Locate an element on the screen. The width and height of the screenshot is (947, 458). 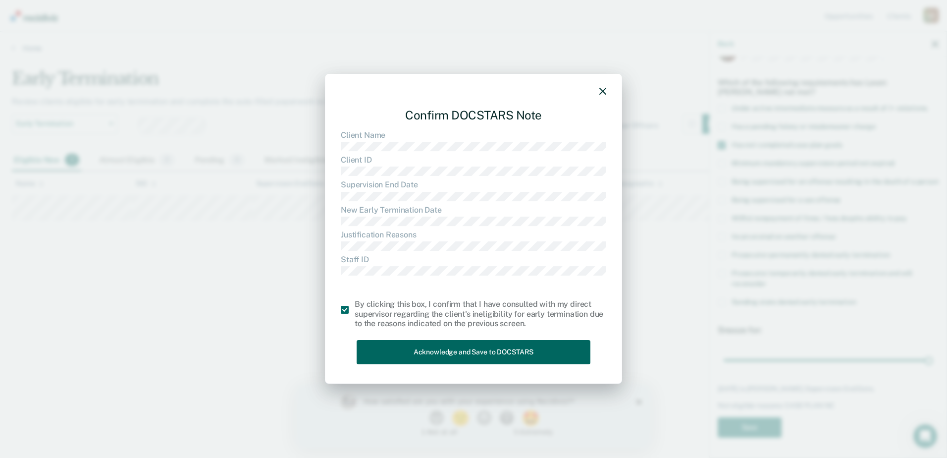
div: 1 - Not at all is located at coordinates (114, 48).